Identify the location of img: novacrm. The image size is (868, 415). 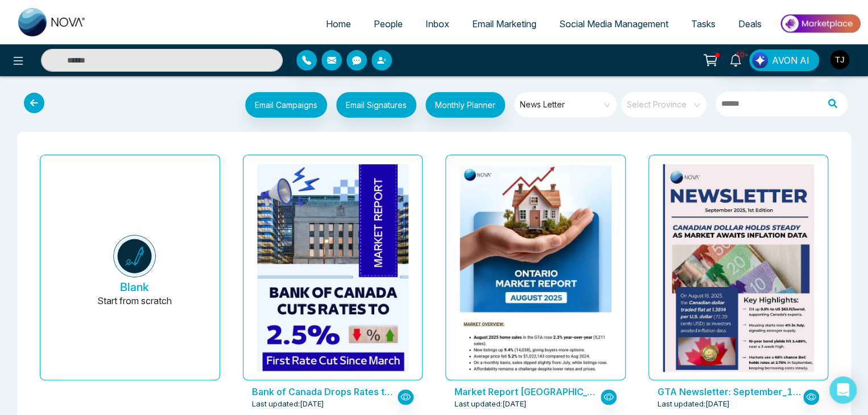
(134, 256).